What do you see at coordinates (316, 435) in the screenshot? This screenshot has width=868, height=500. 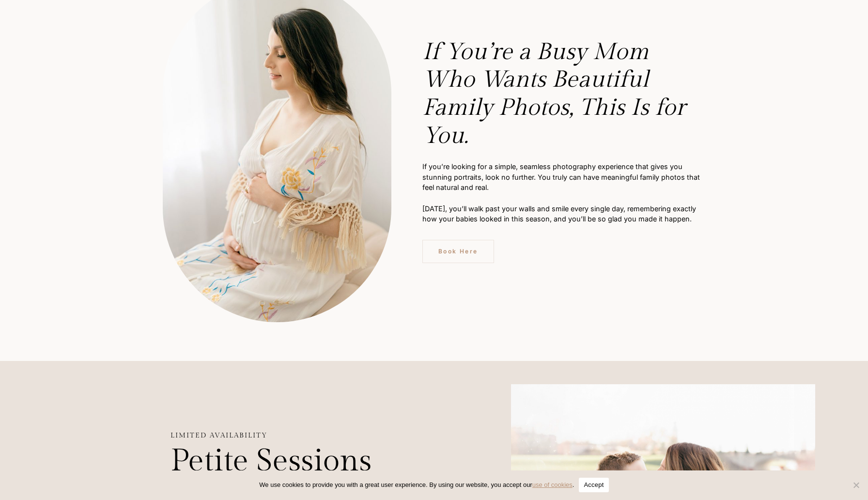 I see `h3: Limited availability` at bounding box center [316, 435].